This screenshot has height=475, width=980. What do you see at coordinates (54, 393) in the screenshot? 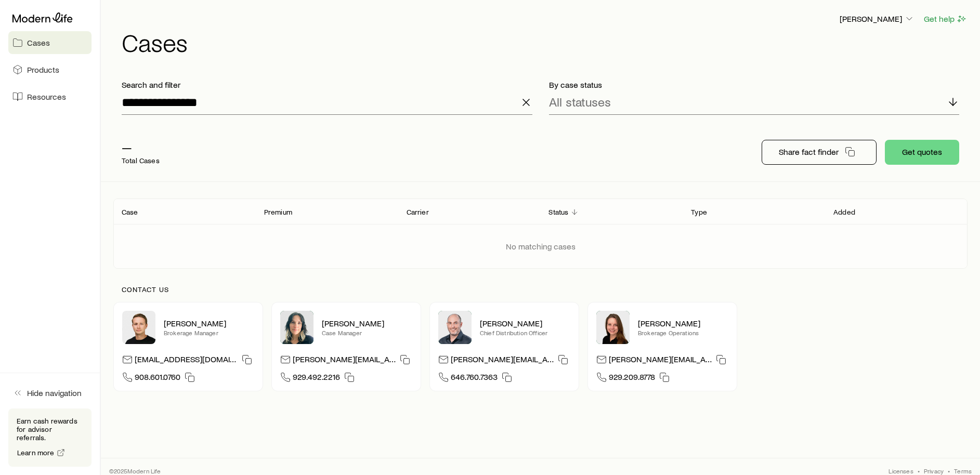
I see `span: Hide navigation` at bounding box center [54, 393].